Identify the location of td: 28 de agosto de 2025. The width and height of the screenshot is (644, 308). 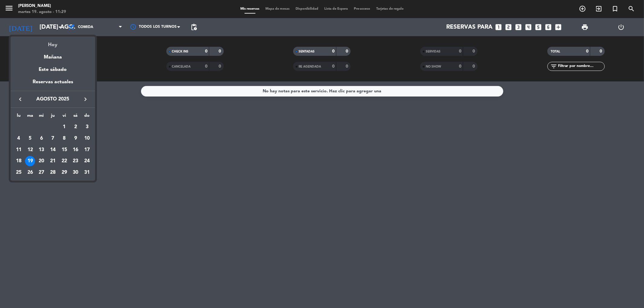
(53, 173).